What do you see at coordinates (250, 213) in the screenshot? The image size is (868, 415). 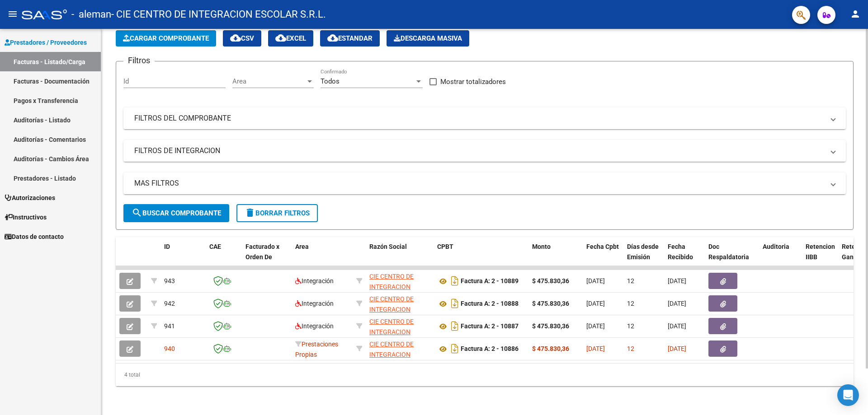 I see `mat-icon: delete` at bounding box center [250, 213].